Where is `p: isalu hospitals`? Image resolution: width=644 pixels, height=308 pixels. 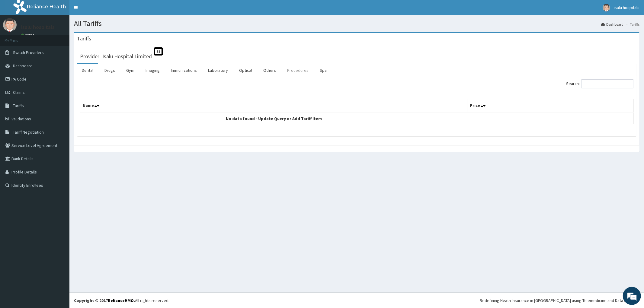 p: isalu hospitals is located at coordinates (38, 27).